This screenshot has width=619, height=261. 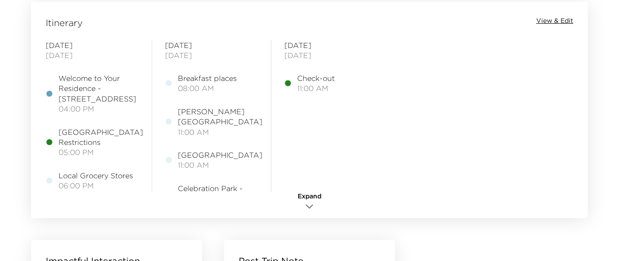 I want to click on span: Breakfast places, so click(x=207, y=78).